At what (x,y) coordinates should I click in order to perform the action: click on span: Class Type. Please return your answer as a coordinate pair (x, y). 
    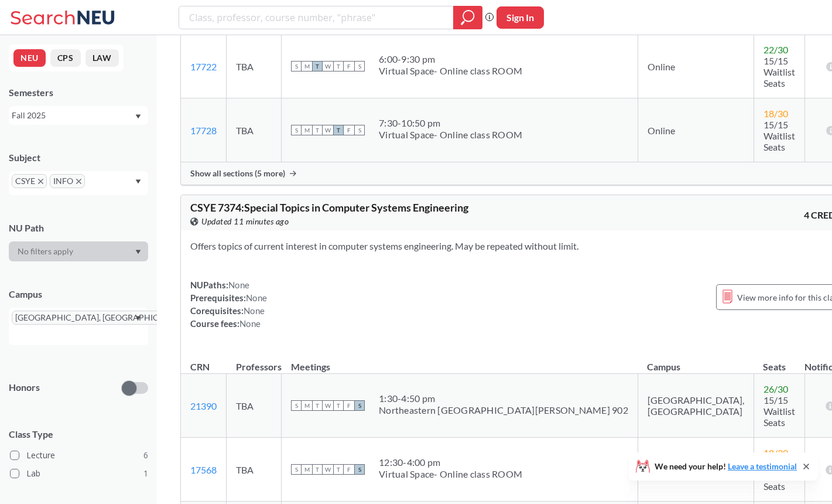
    Looking at the image, I should click on (78, 434).